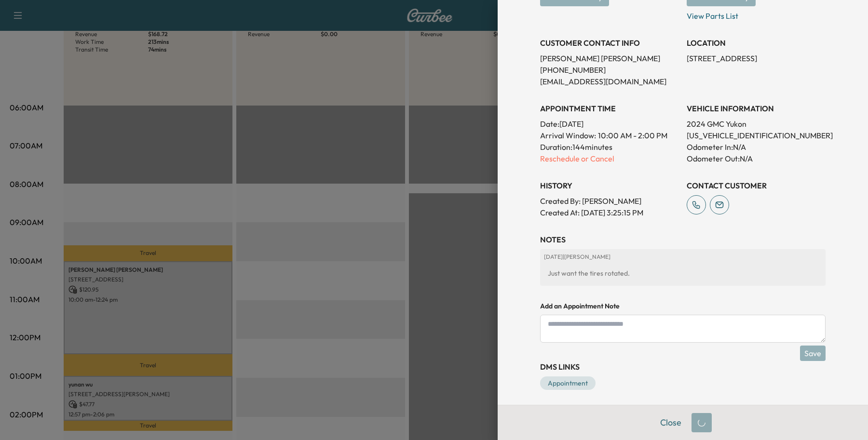  What do you see at coordinates (756, 124) in the screenshot?
I see `p: 2024 GMC Yukon` at bounding box center [756, 124].